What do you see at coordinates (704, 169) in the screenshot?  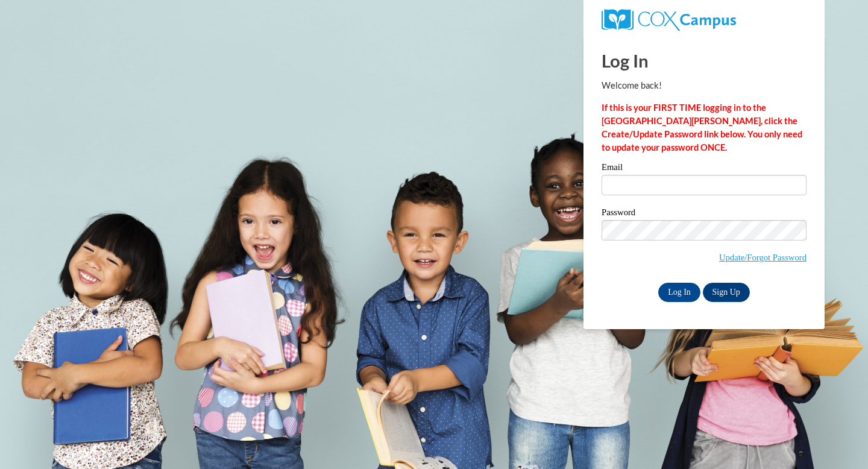 I see `label: Email` at bounding box center [704, 169].